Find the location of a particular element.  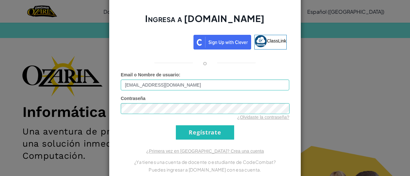

span: Contraseña is located at coordinates (133, 99).